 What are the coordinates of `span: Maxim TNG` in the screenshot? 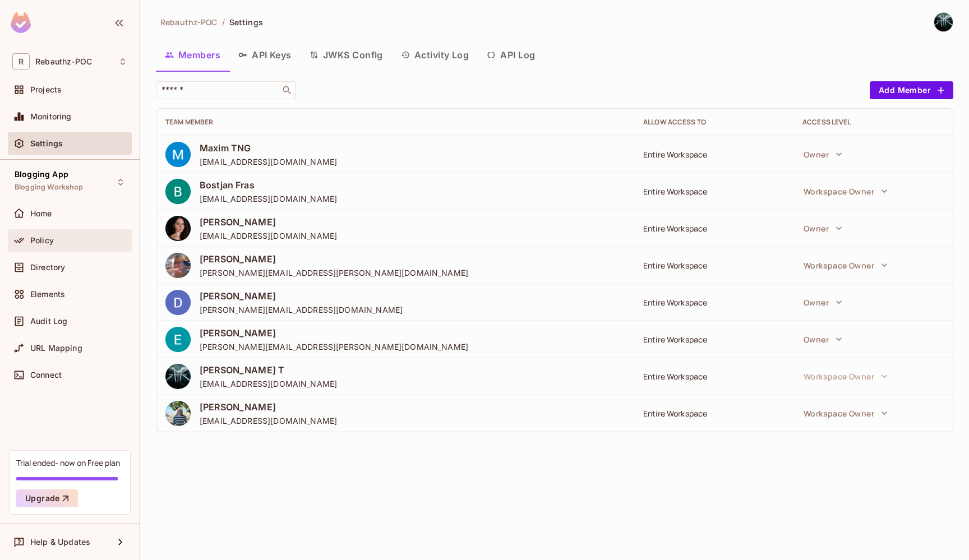 It's located at (268, 148).